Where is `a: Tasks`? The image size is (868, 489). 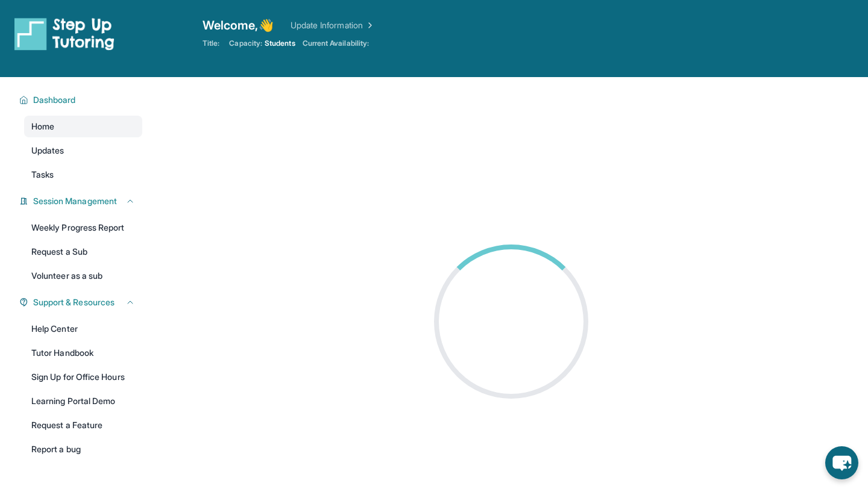 a: Tasks is located at coordinates (84, 175).